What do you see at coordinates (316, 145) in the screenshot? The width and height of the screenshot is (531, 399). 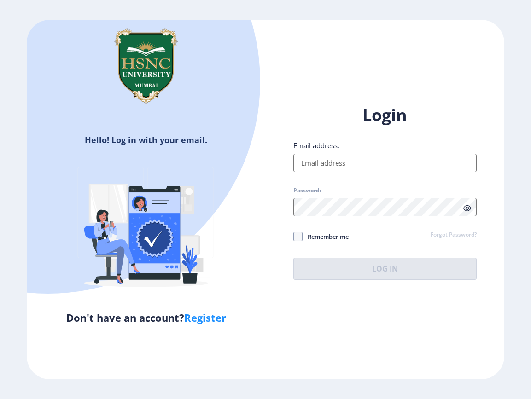 I see `label: Email address:` at bounding box center [316, 145].